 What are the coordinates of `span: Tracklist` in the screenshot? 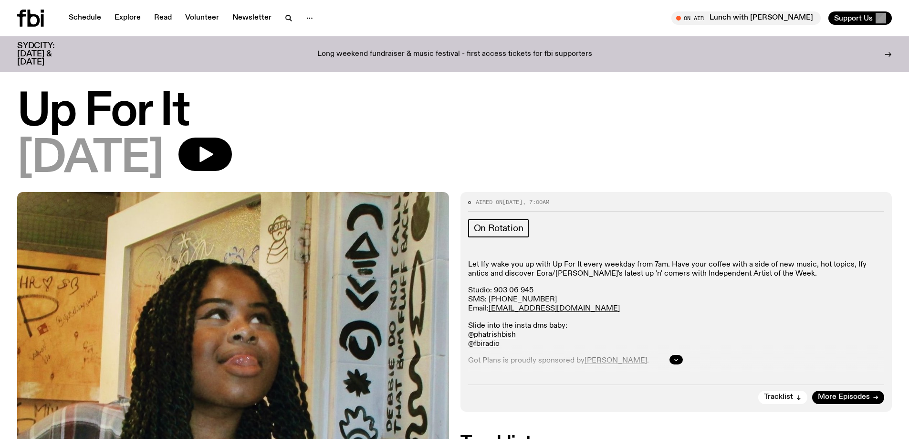 It's located at (778, 397).